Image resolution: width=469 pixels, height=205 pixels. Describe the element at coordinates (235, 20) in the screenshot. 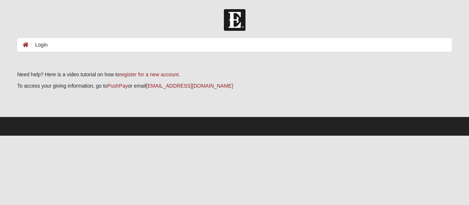

I see `img: Church of Eleven22 Logo` at that location.